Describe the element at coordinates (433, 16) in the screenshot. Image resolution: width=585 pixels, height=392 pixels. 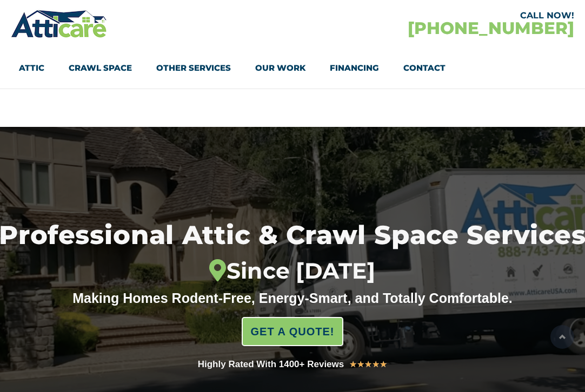
I see `div: CALL NOW!` at that location.